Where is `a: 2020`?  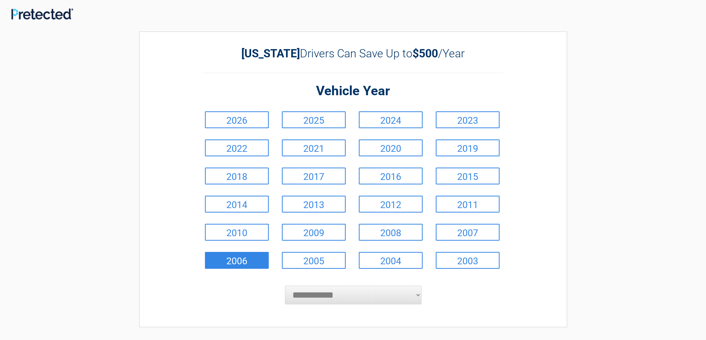
a: 2020 is located at coordinates (390, 148).